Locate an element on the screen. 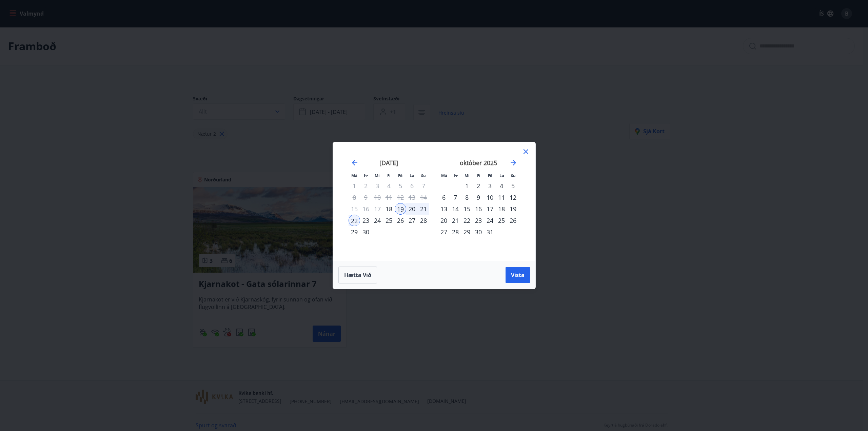 The height and width of the screenshot is (431, 868). div: 12 is located at coordinates (513, 197).